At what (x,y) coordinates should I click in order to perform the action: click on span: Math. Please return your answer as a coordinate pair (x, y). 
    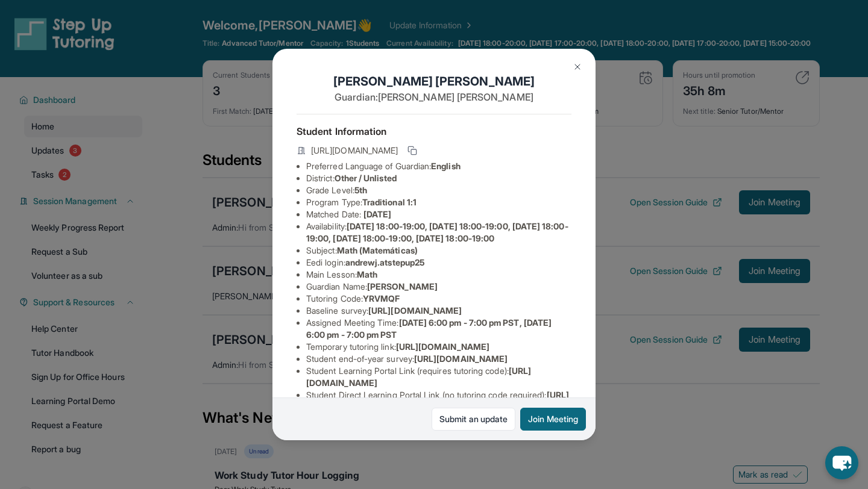
    Looking at the image, I should click on (367, 274).